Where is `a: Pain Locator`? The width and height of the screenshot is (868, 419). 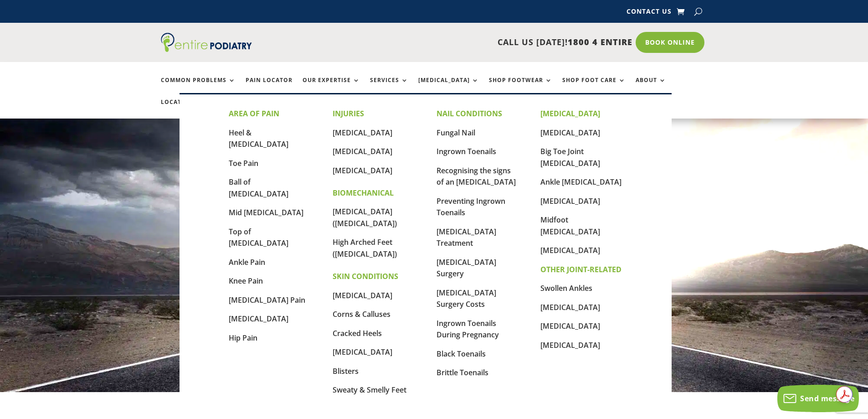 a: Pain Locator is located at coordinates (269, 87).